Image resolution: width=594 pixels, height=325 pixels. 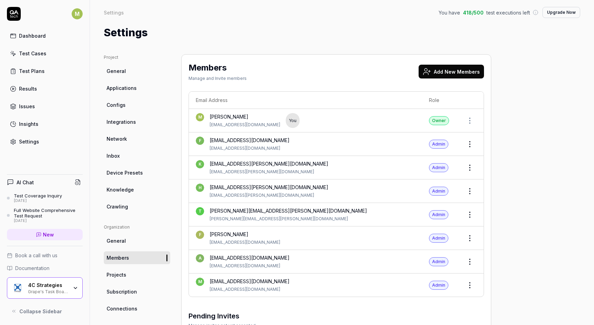 What do you see at coordinates (32, 268) in the screenshot?
I see `span: Documentation` at bounding box center [32, 268].